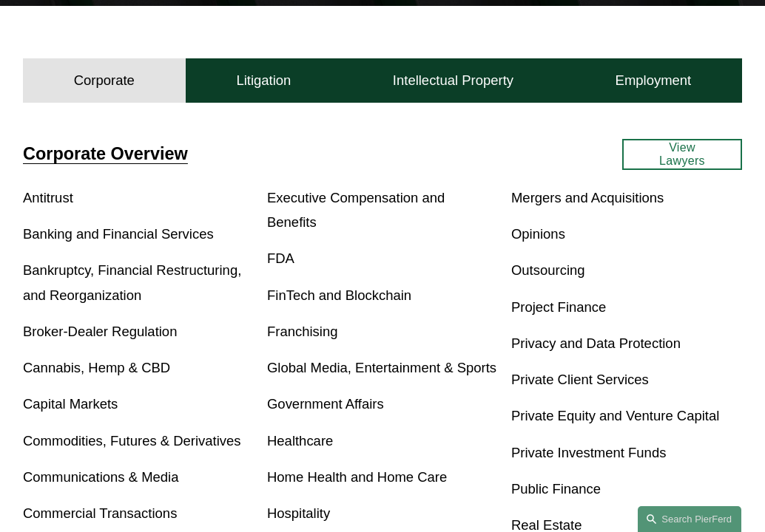 The width and height of the screenshot is (765, 532). I want to click on a: Privacy and Data Protection, so click(596, 343).